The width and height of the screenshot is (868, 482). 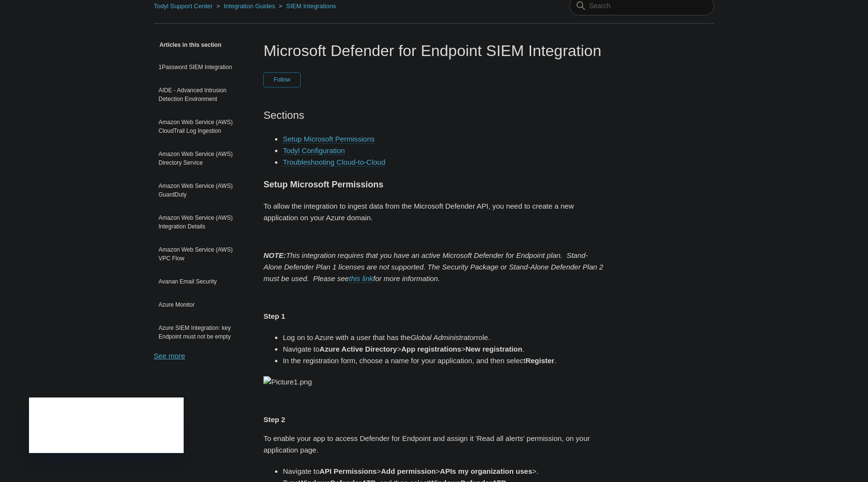 What do you see at coordinates (274, 316) in the screenshot?
I see `strong: Step 1` at bounding box center [274, 316].